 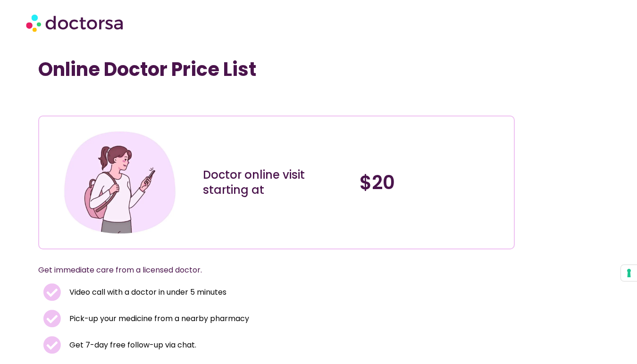 What do you see at coordinates (147, 293) in the screenshot?
I see `span: Video call with a doctor in under 5 minutes` at bounding box center [147, 293].